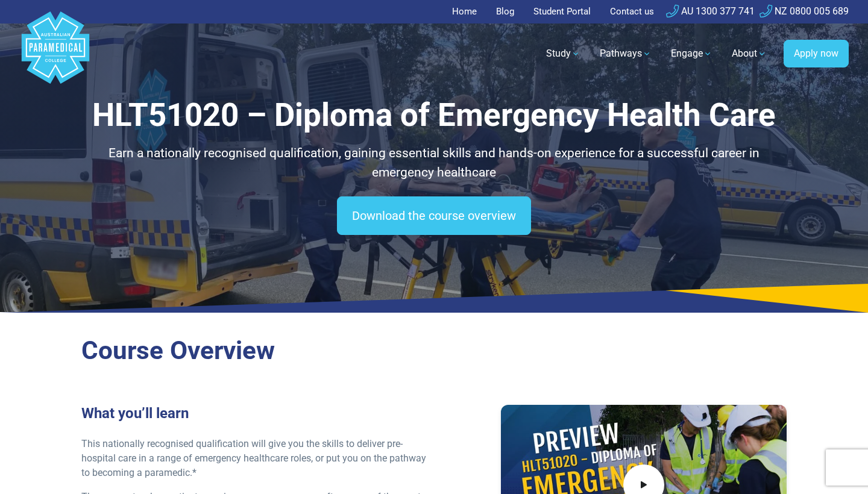  I want to click on a: NZ 0800 005 689, so click(804, 11).